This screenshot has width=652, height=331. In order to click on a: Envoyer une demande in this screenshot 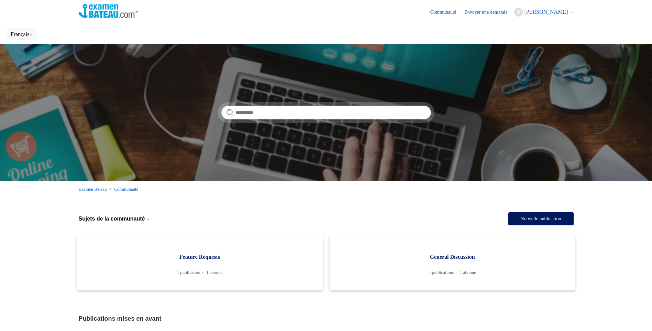, I will do `click(489, 12)`.